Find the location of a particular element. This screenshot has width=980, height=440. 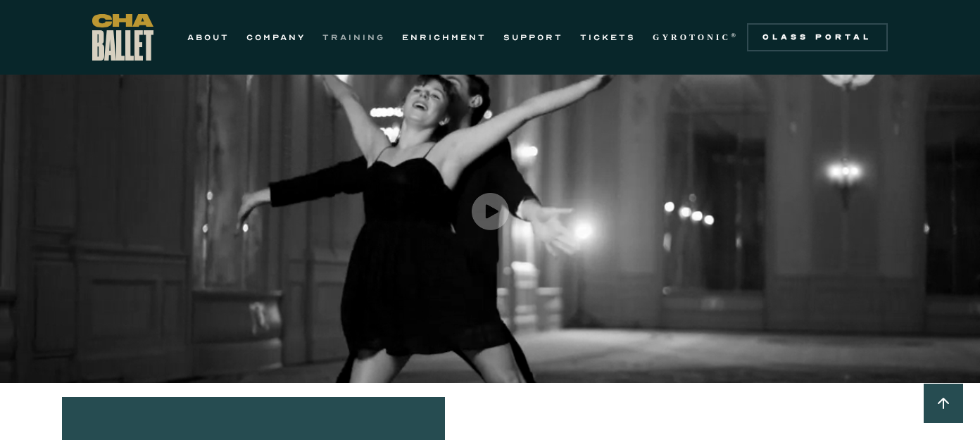

a: Class Portal is located at coordinates (817, 37).